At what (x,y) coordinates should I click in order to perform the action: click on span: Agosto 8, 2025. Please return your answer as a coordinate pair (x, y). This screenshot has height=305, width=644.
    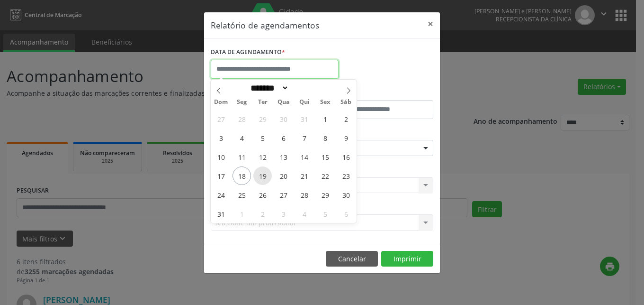
    Looking at the image, I should click on (325, 137).